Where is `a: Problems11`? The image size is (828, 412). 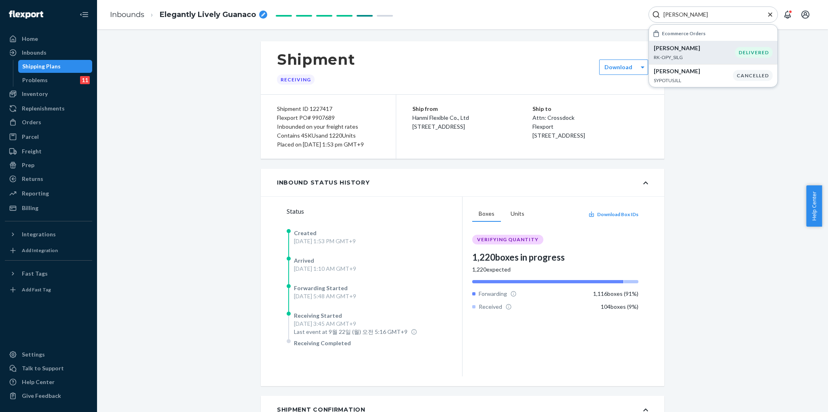 a: Problems11 is located at coordinates (55, 80).